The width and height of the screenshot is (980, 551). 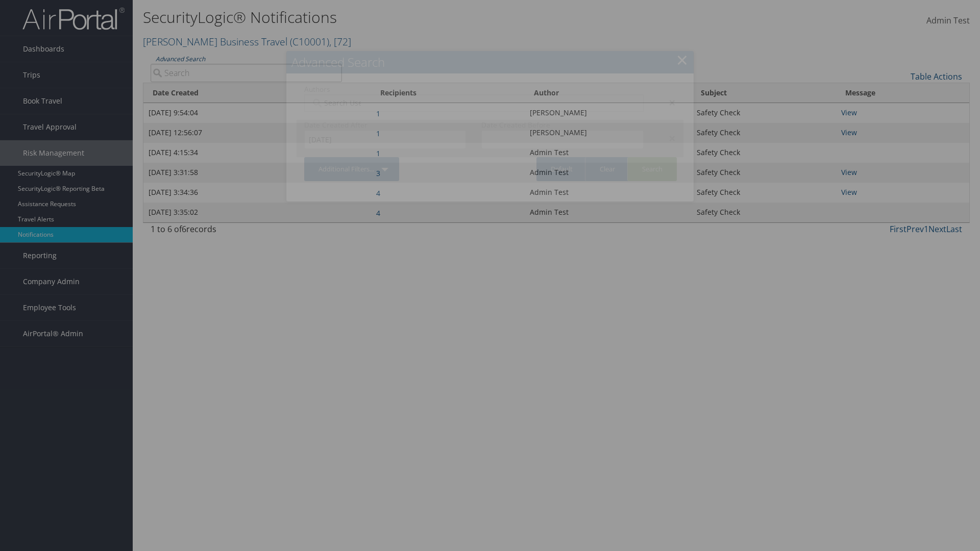 What do you see at coordinates (351, 169) in the screenshot?
I see `a: Additional Filters...` at bounding box center [351, 169].